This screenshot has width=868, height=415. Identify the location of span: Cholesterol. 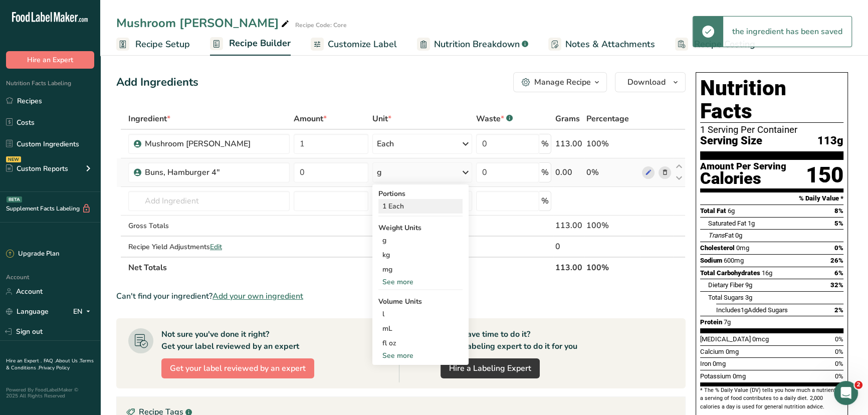
(717, 247).